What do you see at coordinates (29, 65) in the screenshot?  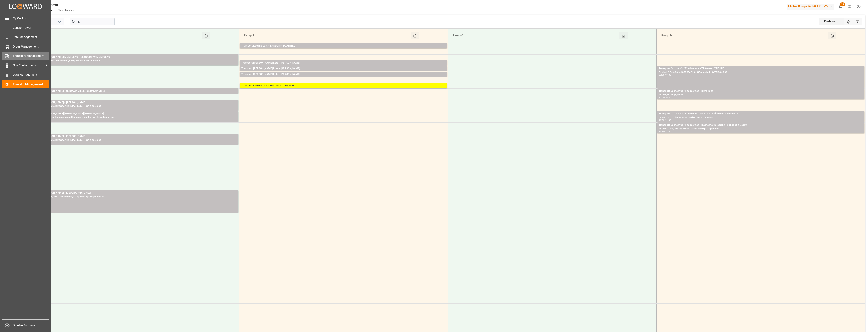 I see `span: Non Conformance` at bounding box center [29, 65].